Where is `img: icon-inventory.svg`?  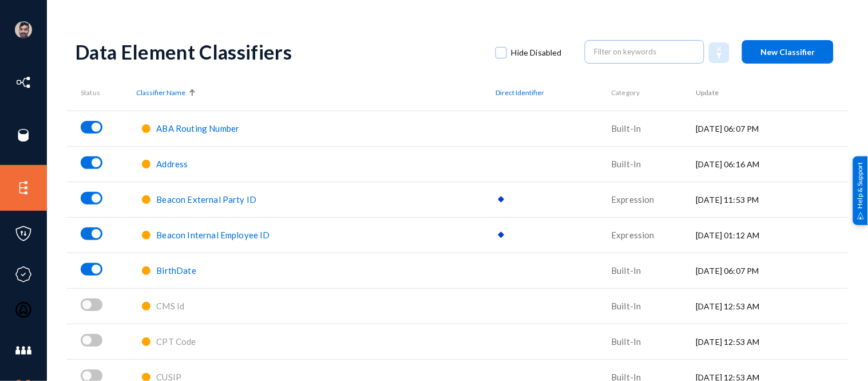 img: icon-inventory.svg is located at coordinates (23, 83).